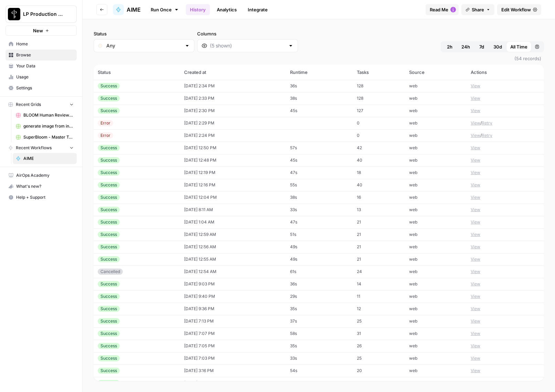 Image resolution: width=555 pixels, height=392 pixels. What do you see at coordinates (378, 383) in the screenshot?
I see `td: 15` at bounding box center [378, 383].